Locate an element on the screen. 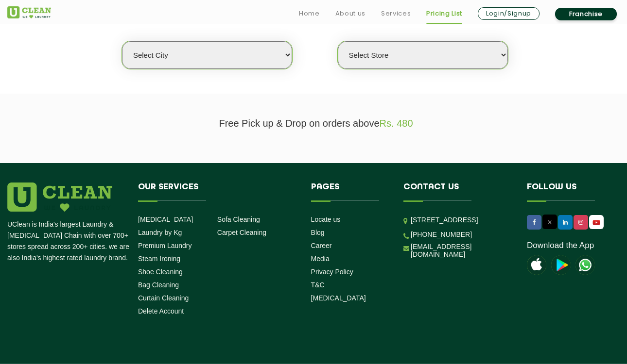 This screenshot has width=627, height=364. a: Steam Ironing is located at coordinates (159, 259).